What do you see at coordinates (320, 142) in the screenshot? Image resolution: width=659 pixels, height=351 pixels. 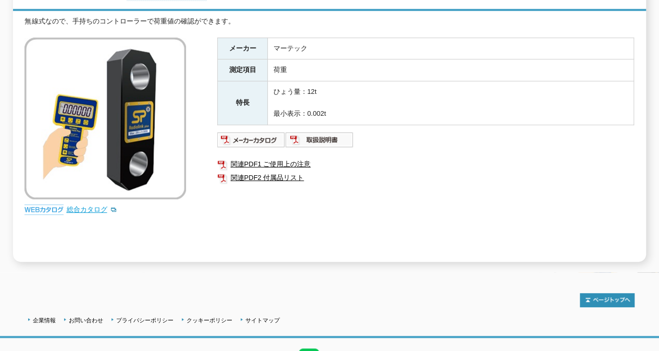 I see `a: 取扱説明書` at bounding box center [320, 142].